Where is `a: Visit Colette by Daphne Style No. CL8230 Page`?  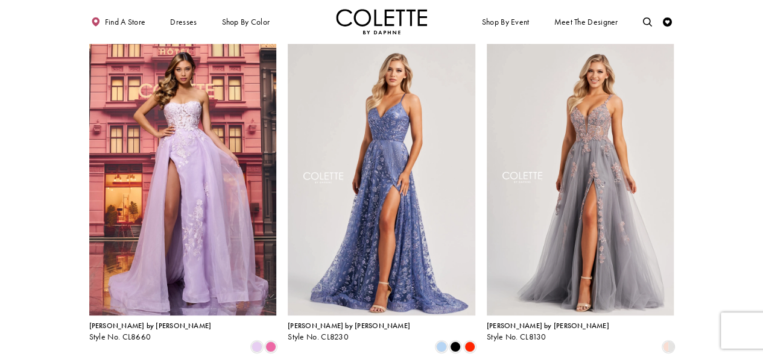
a: Visit Colette by Daphne Style No. CL8230 Page is located at coordinates (381, 180).